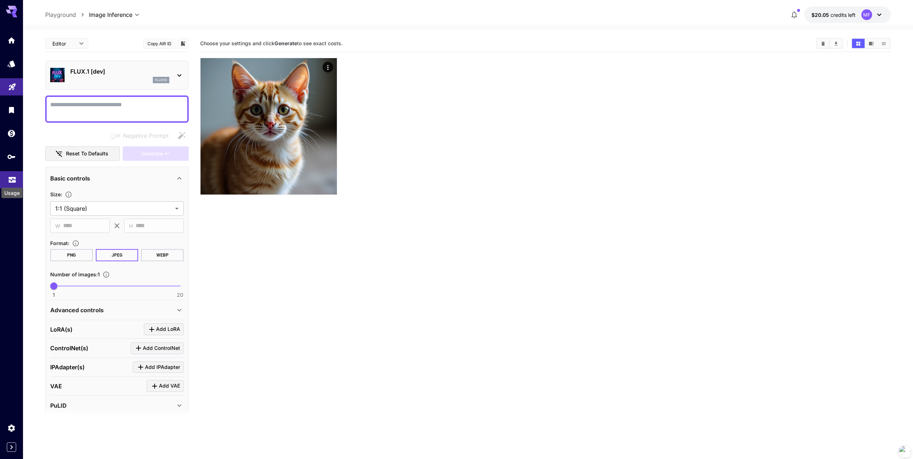 The image size is (913, 459). What do you see at coordinates (60, 243) in the screenshot?
I see `span: Format :` at bounding box center [60, 243].